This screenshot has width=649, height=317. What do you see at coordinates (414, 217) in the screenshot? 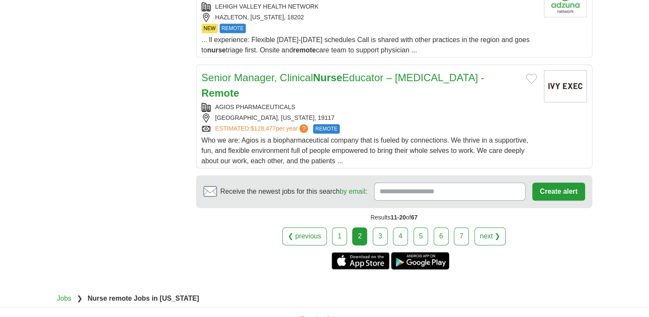
I see `span: 67` at bounding box center [414, 217].